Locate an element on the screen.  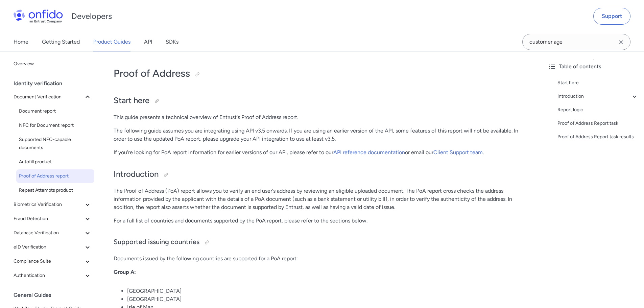
span: Supported NFC-capable documents is located at coordinates (55, 144).